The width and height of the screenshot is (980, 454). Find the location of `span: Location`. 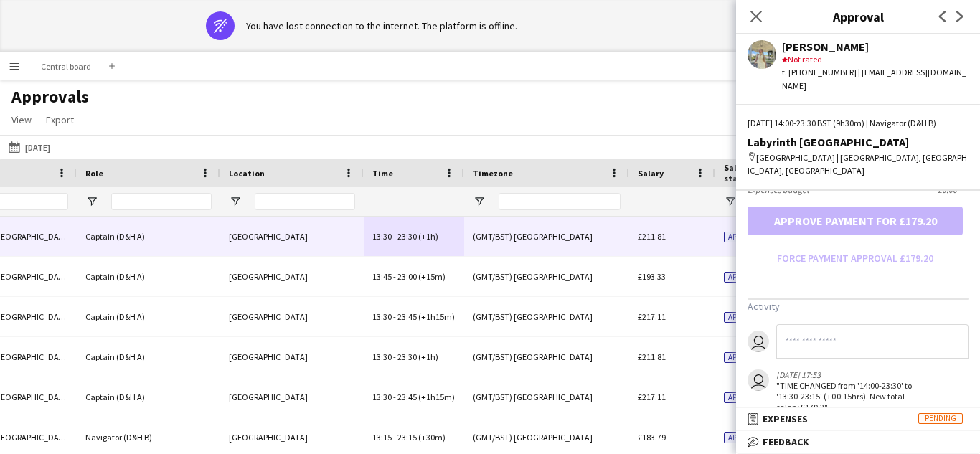

span: Location is located at coordinates (247, 172).